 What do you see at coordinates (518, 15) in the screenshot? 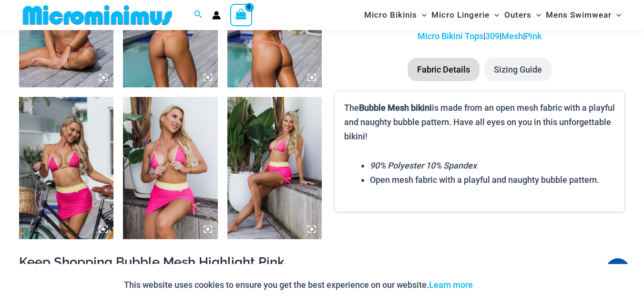
I see `span: Outers` at bounding box center [518, 15].